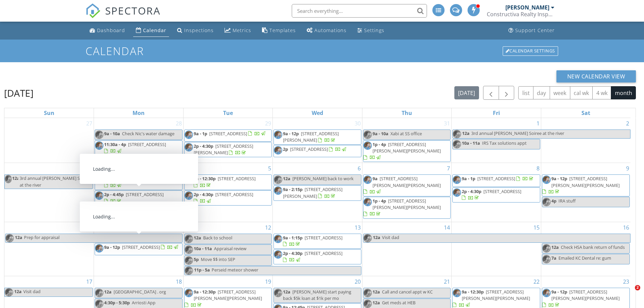  What do you see at coordinates (238, 30) in the screenshot?
I see `a: Metrics` at bounding box center [238, 30].